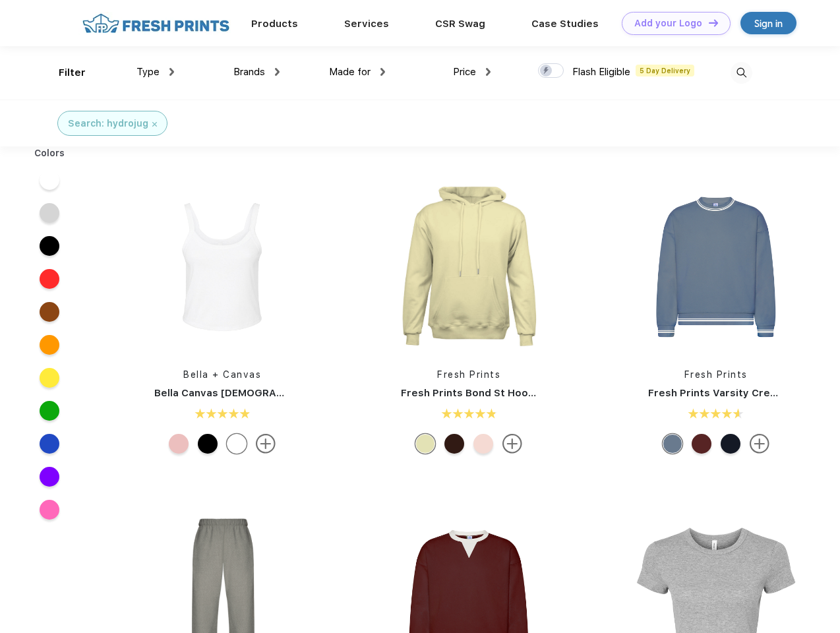 This screenshot has width=840, height=633. Describe the element at coordinates (178, 444) in the screenshot. I see `div: Solid Pink Blend` at that location.